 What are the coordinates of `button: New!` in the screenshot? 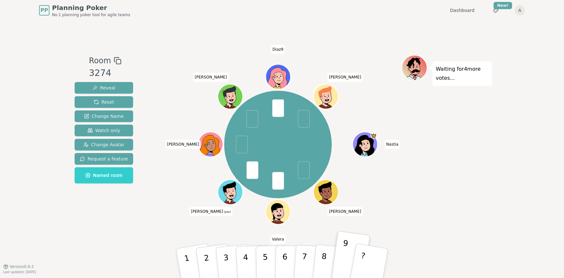 It's located at (496, 10).